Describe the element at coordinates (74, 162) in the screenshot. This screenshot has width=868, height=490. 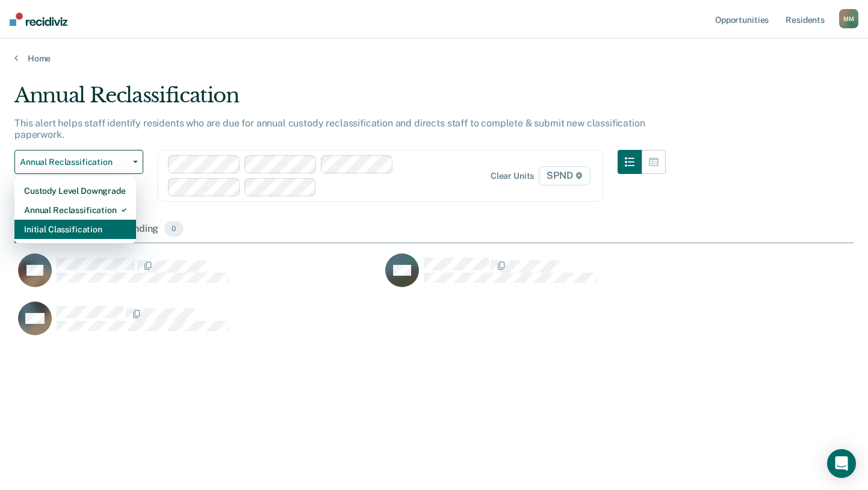
I see `span: Annual Reclassification` at that location.